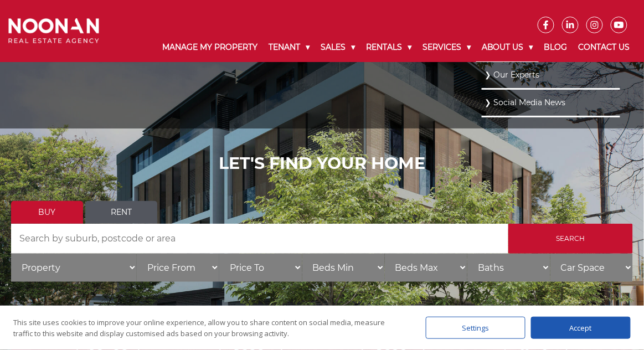 The height and width of the screenshot is (350, 644). Describe the element at coordinates (570, 239) in the screenshot. I see `input: Search` at that location.